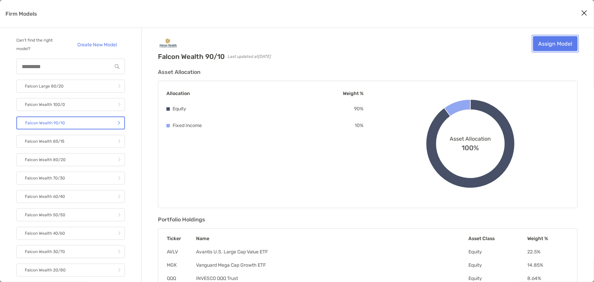  I want to click on a: Falcon Wealth 20/80, so click(70, 270).